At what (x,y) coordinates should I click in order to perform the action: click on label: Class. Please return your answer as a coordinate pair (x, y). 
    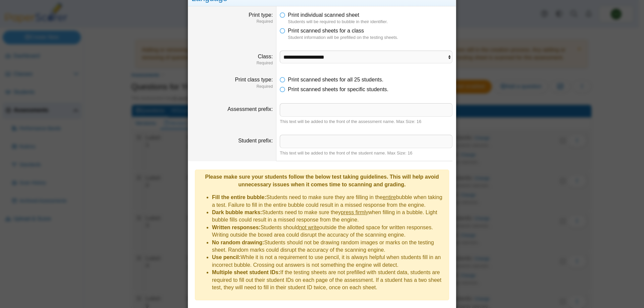
    Looking at the image, I should click on (265, 56).